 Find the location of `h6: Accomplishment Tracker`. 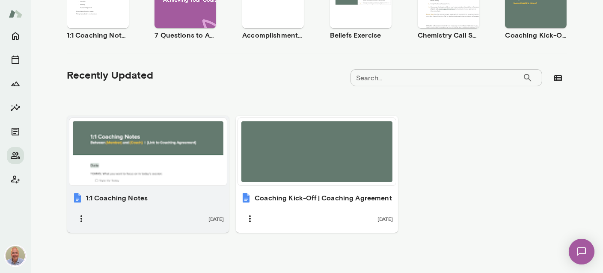

h6: Accomplishment Tracker is located at coordinates (273, 35).